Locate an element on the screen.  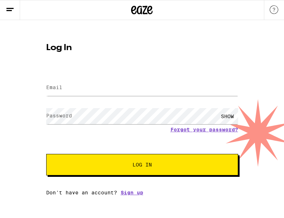
input: Email is located at coordinates (142, 88).